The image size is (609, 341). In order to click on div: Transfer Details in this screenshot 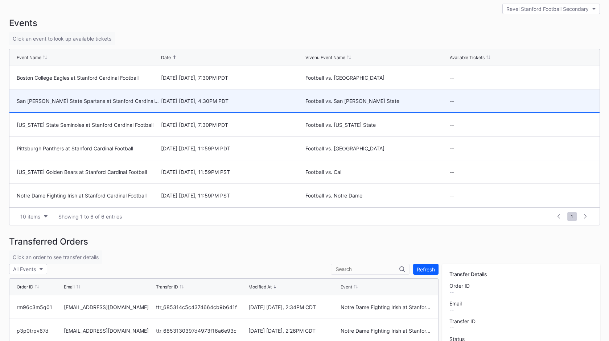, I will do `click(521, 274)`.